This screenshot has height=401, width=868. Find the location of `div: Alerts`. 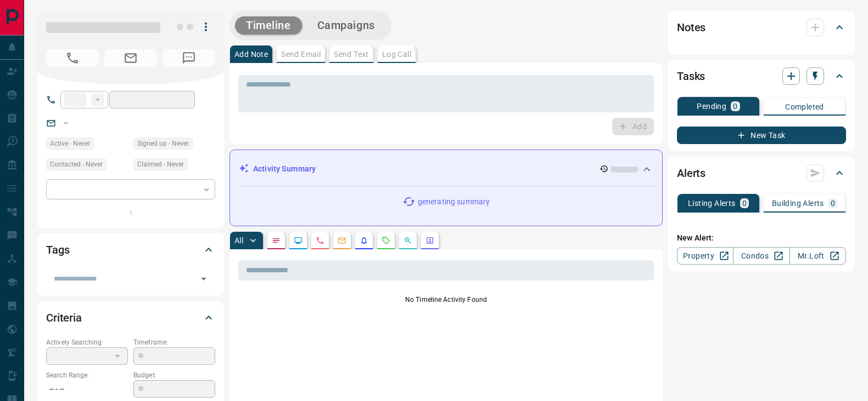

div: Alerts is located at coordinates (762, 174).